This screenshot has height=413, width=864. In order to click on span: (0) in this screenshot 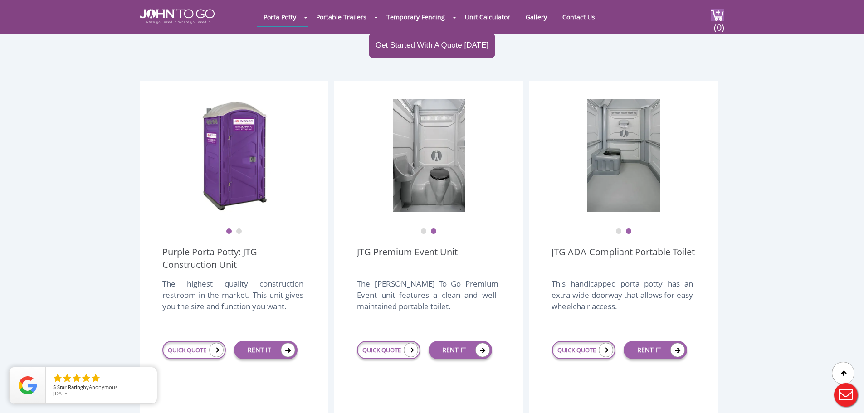, I will do `click(719, 24)`.